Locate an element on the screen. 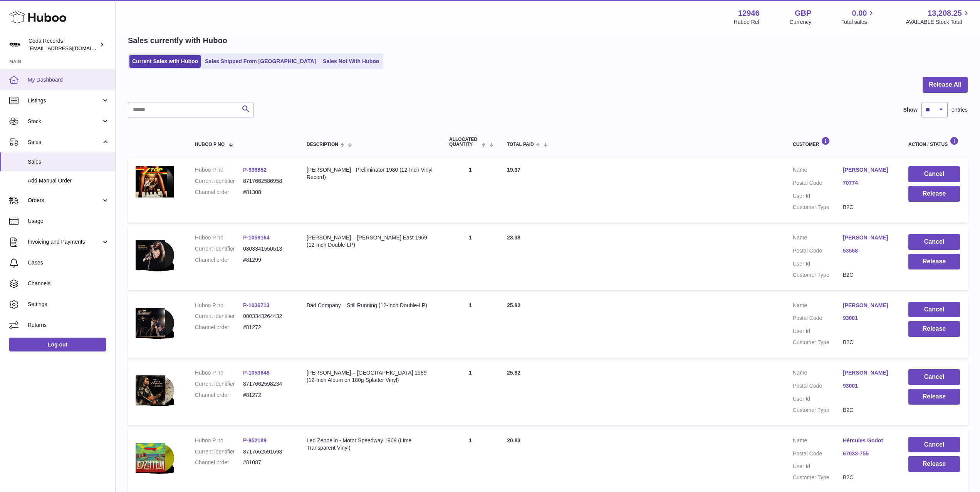  dd: 0803343264432 is located at coordinates (267, 316).